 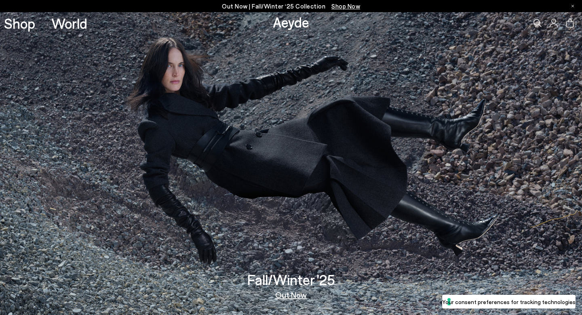 What do you see at coordinates (291, 279) in the screenshot?
I see `h3: Fall/Winter '25` at bounding box center [291, 279].